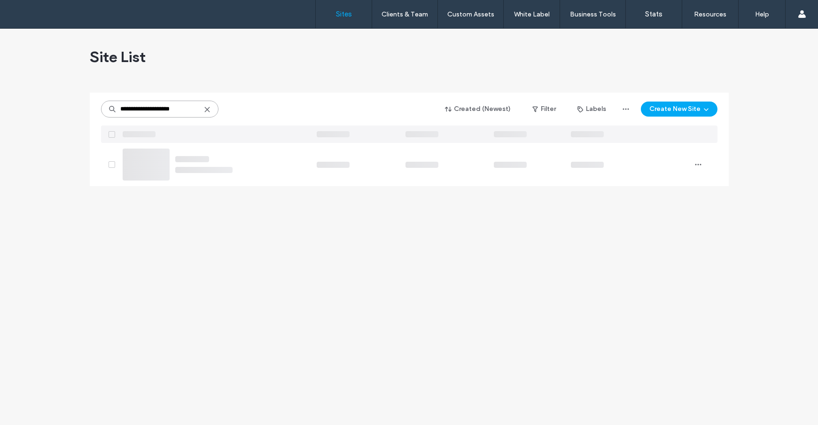  What do you see at coordinates (31, 11) in the screenshot?
I see `span: Help` at bounding box center [31, 11].